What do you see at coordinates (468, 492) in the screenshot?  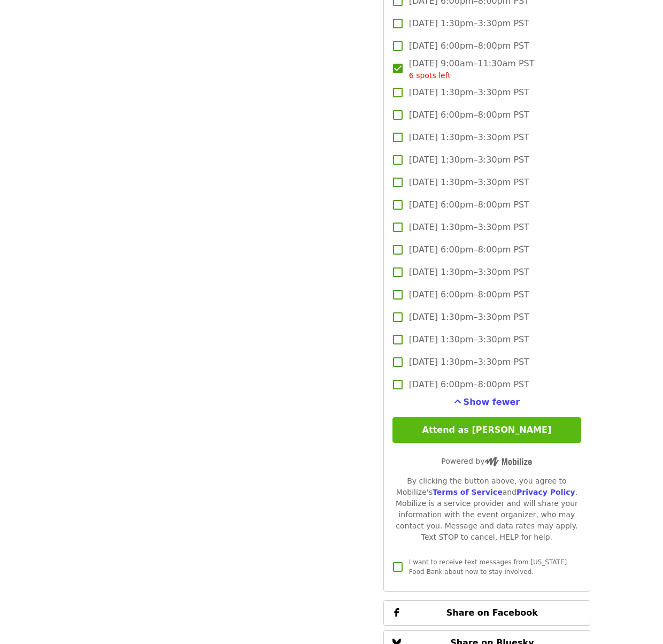 I see `a: Terms of Service` at bounding box center [468, 492].